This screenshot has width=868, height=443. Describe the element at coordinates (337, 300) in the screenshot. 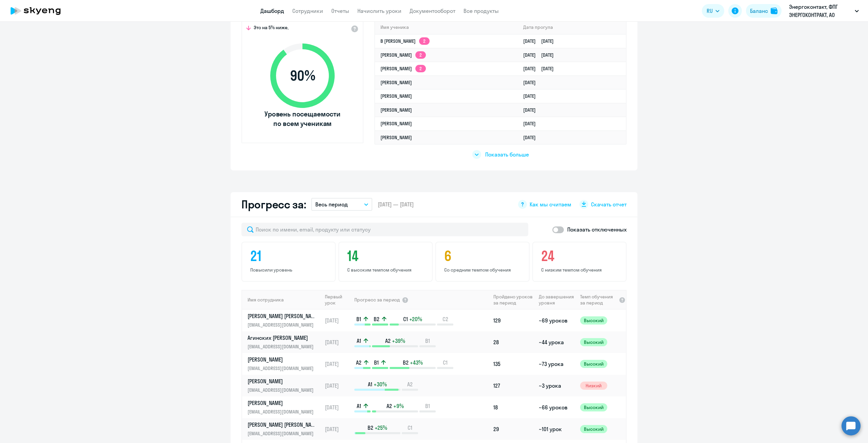

I see `th: Первый урок` at that location.